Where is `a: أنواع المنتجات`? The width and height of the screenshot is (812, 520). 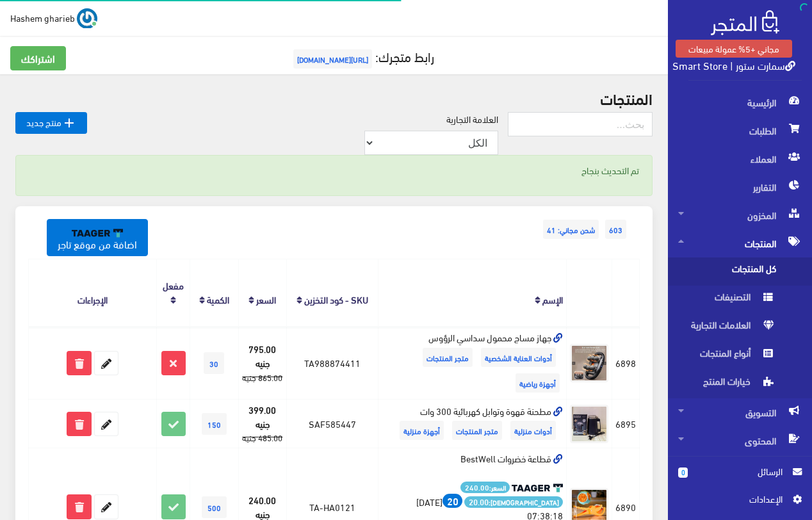 a: أنواع المنتجات is located at coordinates (740, 356).